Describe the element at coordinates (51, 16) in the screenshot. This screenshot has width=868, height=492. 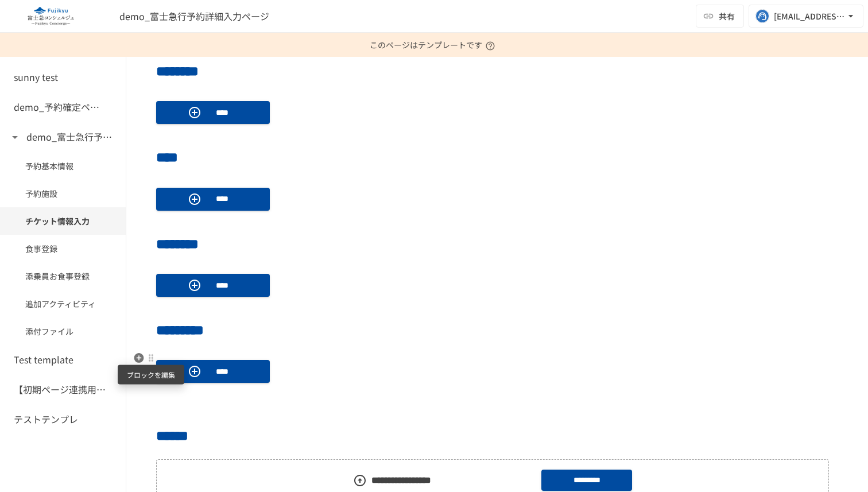
I see `img: eQeGXtYPV2fEKIA3pizDiVdzO5gJTl2ahLbsPaD2E4R` at that location.